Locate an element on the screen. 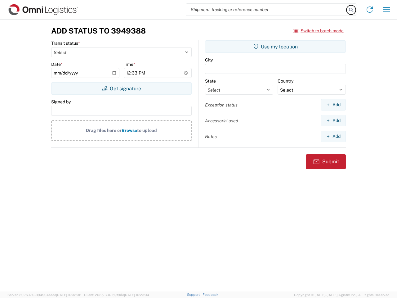  label: Country is located at coordinates (285, 81).